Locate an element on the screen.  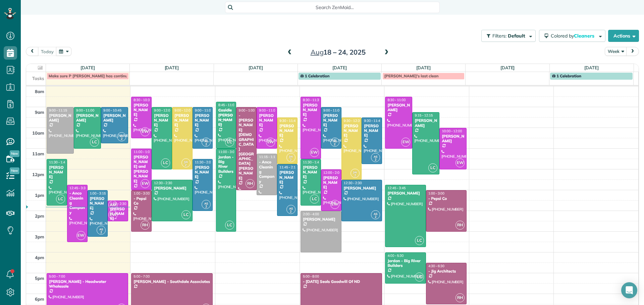
span: 4:00 - 5:30 is located at coordinates (396, 255).